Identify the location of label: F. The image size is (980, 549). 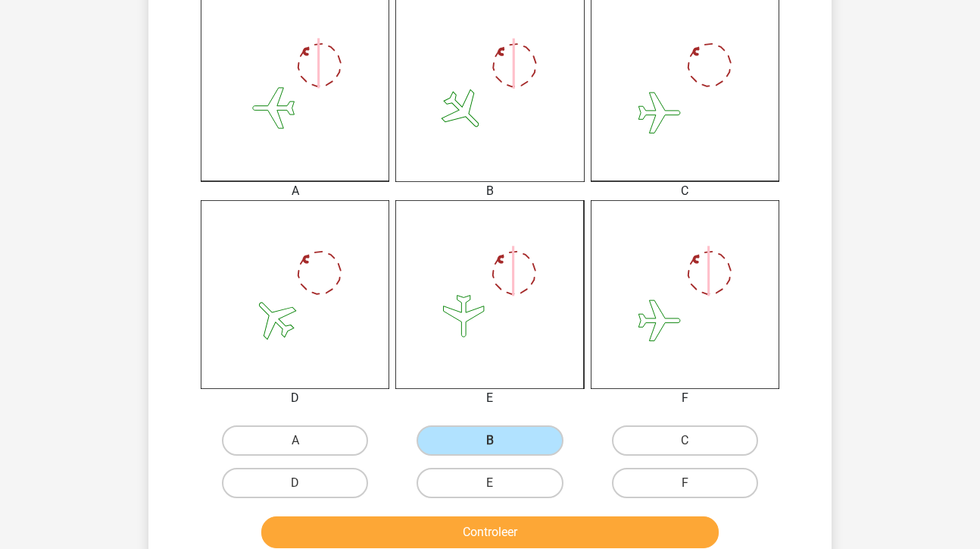
(684, 483).